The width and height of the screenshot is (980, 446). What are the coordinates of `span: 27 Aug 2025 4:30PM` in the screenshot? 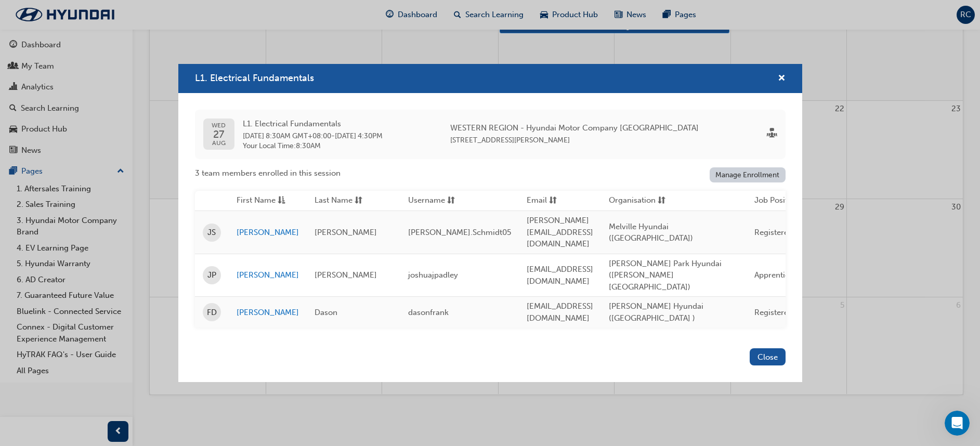 It's located at (358, 136).